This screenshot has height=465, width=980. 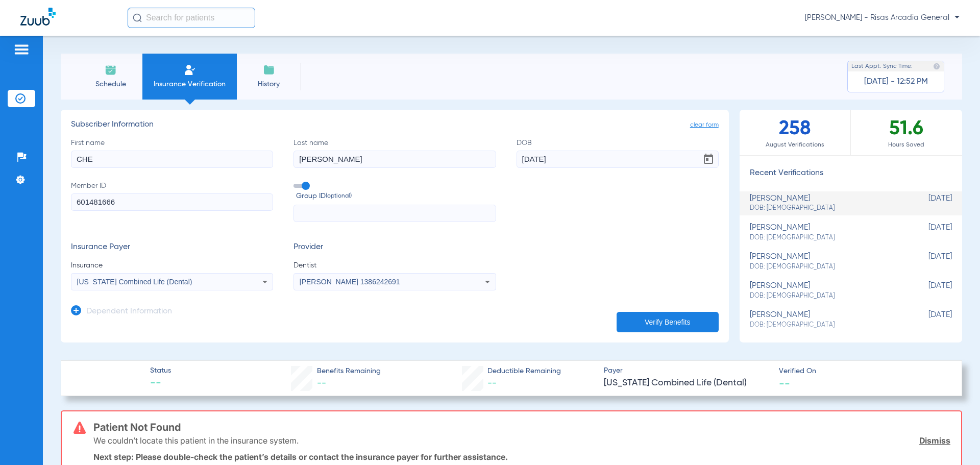 I want to click on img: last sync help info, so click(x=937, y=67).